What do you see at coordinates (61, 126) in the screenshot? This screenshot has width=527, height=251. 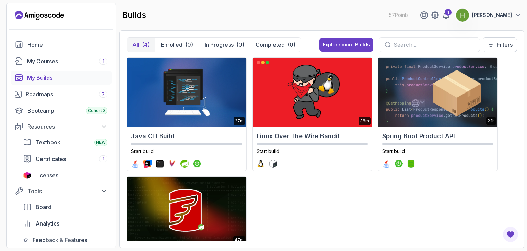 I see `button: Resources` at bounding box center [61, 126].